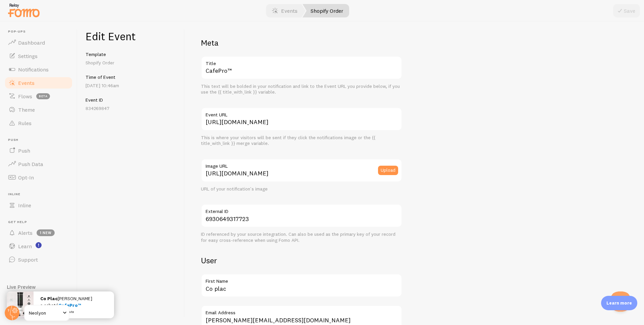 This screenshot has height=325, width=644. What do you see at coordinates (301, 89) in the screenshot?
I see `div: This text will be bolded in your notification and link to the Event URL you provide below, if you...` at bounding box center [301, 89].